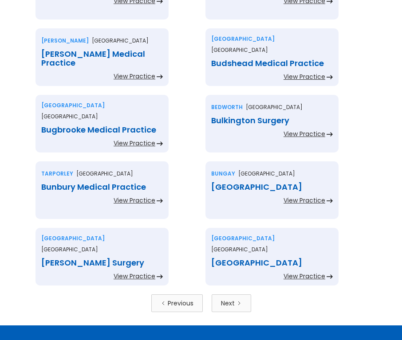  Describe the element at coordinates (201, 303) in the screenshot. I see `div: List` at that location.